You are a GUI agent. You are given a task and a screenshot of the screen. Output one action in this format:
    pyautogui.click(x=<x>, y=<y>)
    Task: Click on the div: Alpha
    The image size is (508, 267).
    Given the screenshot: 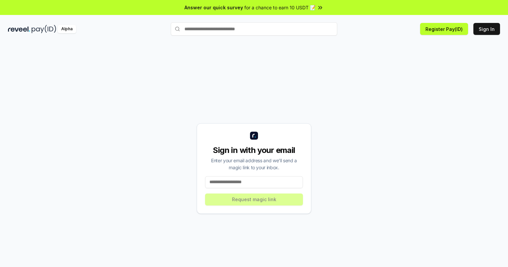 What is the action you would take?
    pyautogui.click(x=67, y=29)
    